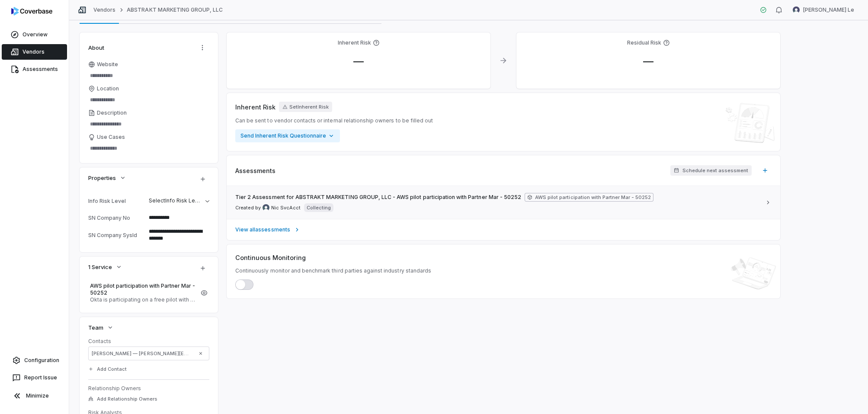 The height and width of the screenshot is (414, 868). Describe the element at coordinates (504, 202) in the screenshot. I see `a: Tier 2 Assessment for ABSTRAKT MARKETING GROUP, LLC​ - AWS pilot participation with Partner Mar -...` at that location.